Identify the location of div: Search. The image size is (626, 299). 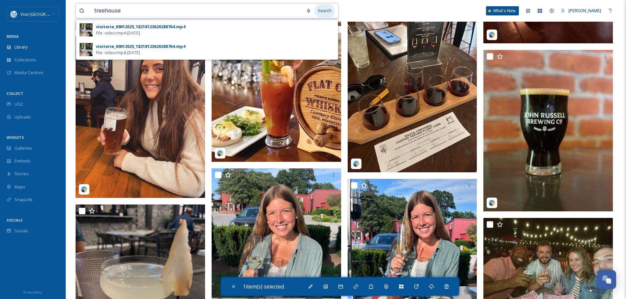
(325, 11).